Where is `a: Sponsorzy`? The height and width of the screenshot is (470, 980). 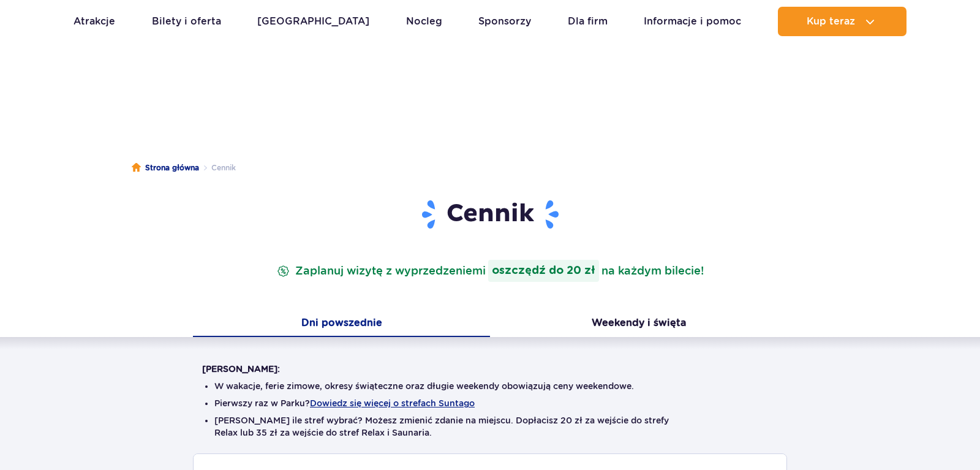
a: Sponsorzy is located at coordinates (504, 21).